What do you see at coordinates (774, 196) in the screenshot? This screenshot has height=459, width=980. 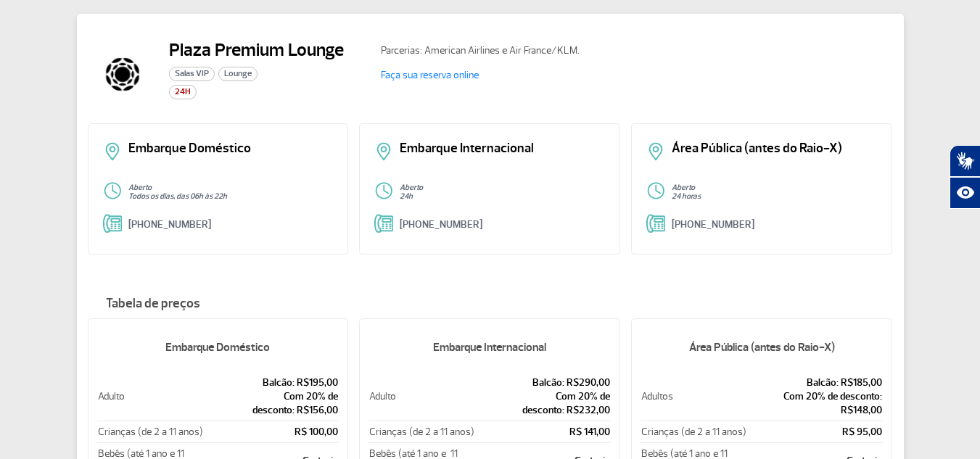 I see `p: 24 horas` at bounding box center [774, 196].